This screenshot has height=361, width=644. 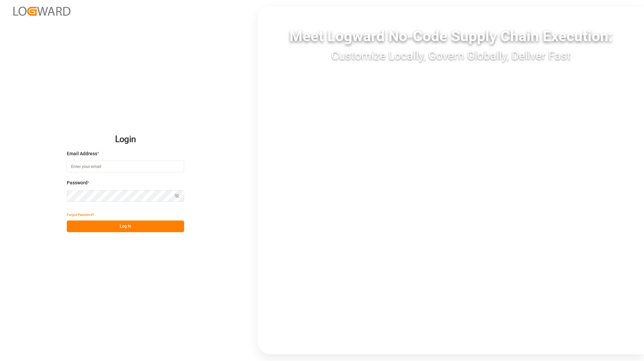 What do you see at coordinates (125, 139) in the screenshot?
I see `h2: Login` at bounding box center [125, 139].